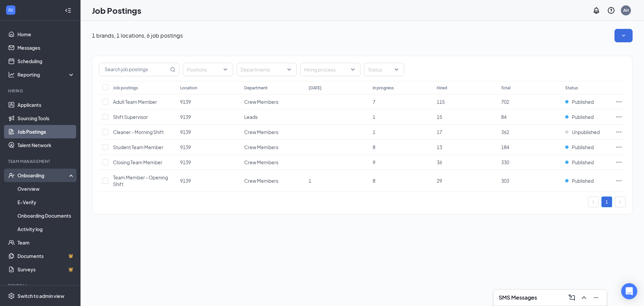 The width and height of the screenshot is (644, 306). What do you see at coordinates (401, 88) in the screenshot?
I see `th: In progress` at bounding box center [401, 88].